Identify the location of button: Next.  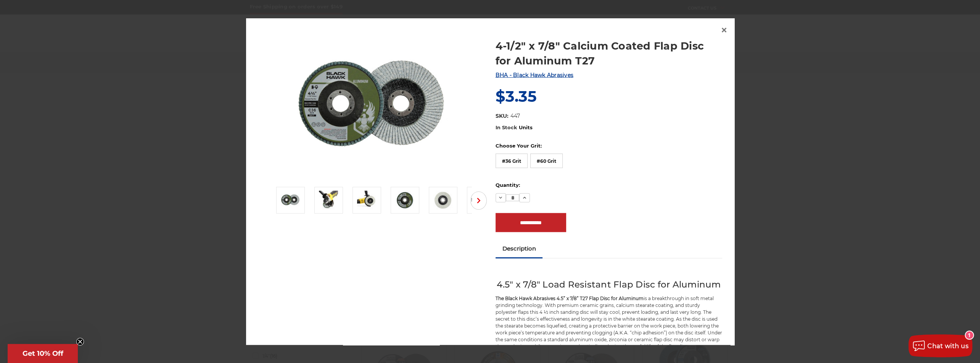
(478, 200).